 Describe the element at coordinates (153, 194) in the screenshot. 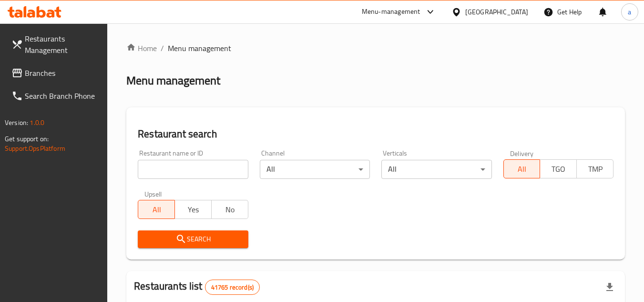

I see `label: Upsell` at that location.